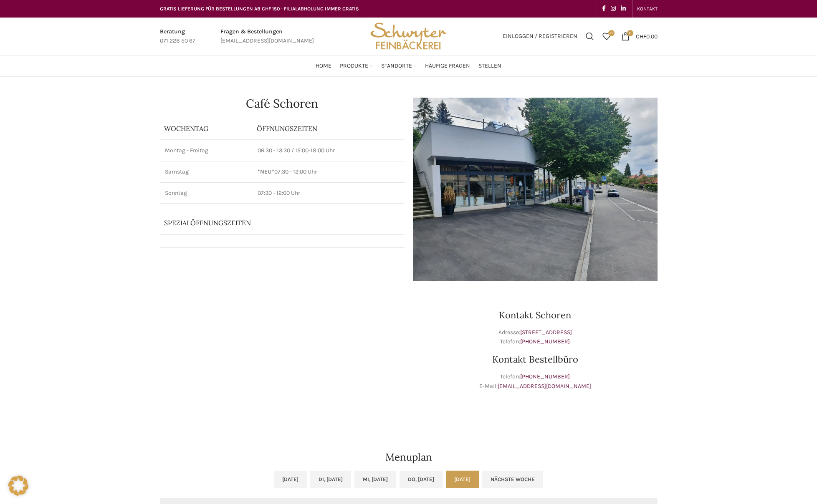  What do you see at coordinates (323, 66) in the screenshot?
I see `span: Home` at bounding box center [323, 66].